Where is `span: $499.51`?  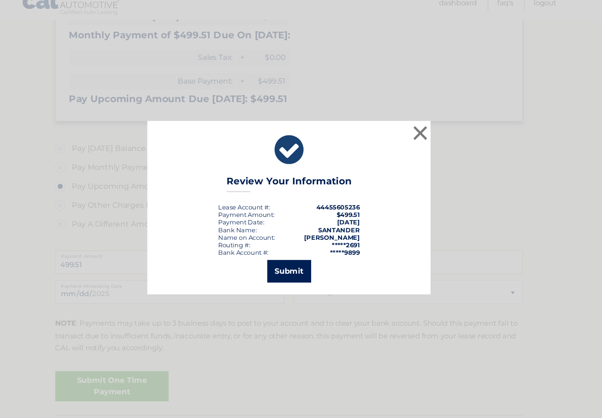 span: $499.51 is located at coordinates (356, 216).